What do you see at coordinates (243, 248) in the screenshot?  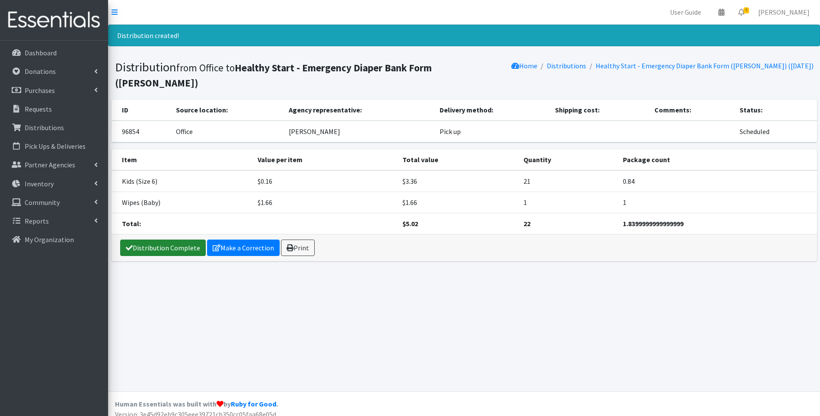 I see `a: Make a Correction` at bounding box center [243, 248].